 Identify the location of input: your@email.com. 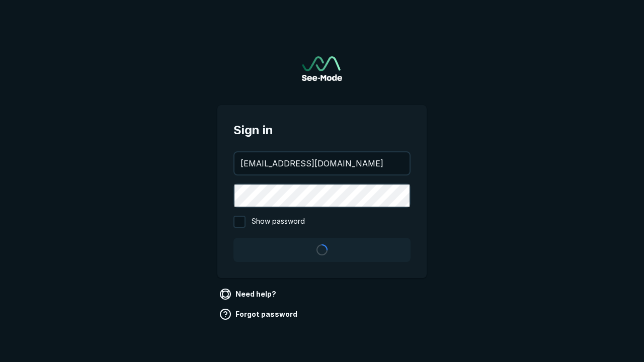
(322, 164).